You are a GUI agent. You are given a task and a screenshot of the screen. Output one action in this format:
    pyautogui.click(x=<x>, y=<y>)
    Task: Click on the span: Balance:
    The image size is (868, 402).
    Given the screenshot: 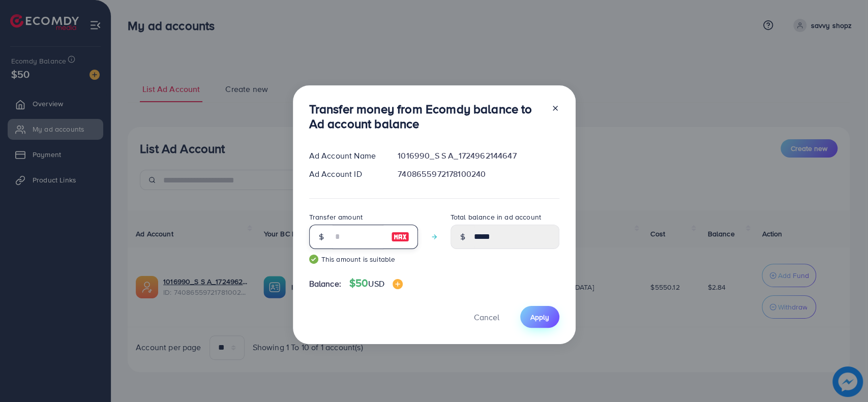 What is the action you would take?
    pyautogui.click(x=325, y=284)
    